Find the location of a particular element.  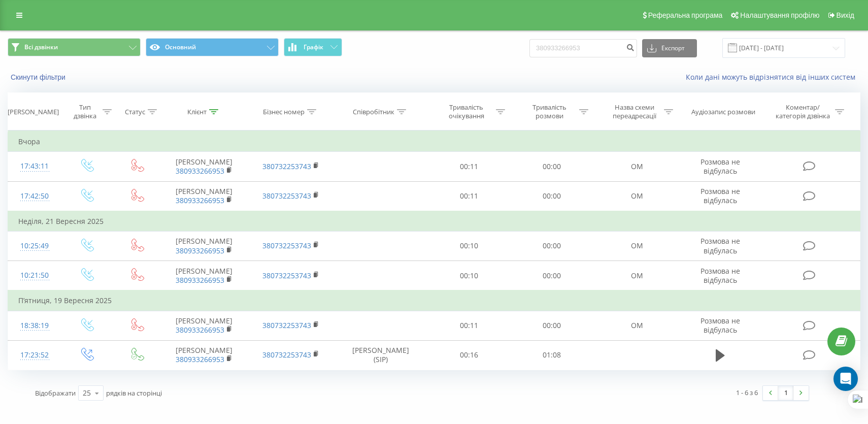

div: Тривалість очікування is located at coordinates (466, 112).